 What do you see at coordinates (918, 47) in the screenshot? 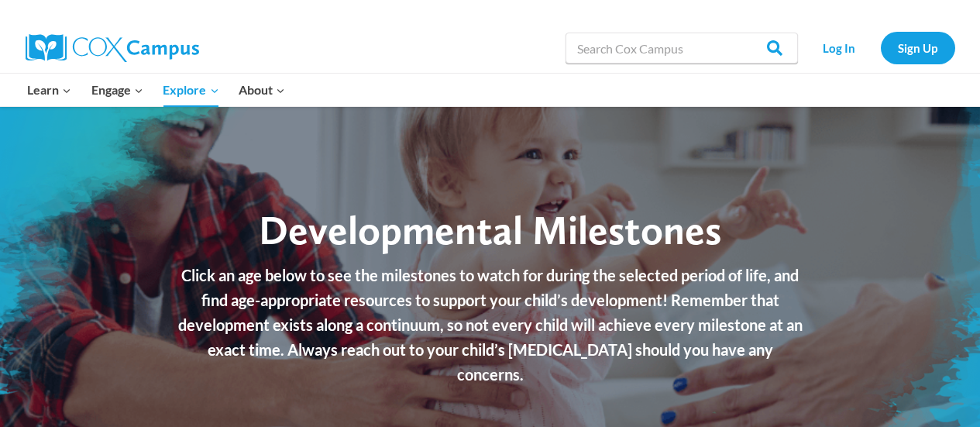
I see `a: Sign Up` at bounding box center [918, 47].